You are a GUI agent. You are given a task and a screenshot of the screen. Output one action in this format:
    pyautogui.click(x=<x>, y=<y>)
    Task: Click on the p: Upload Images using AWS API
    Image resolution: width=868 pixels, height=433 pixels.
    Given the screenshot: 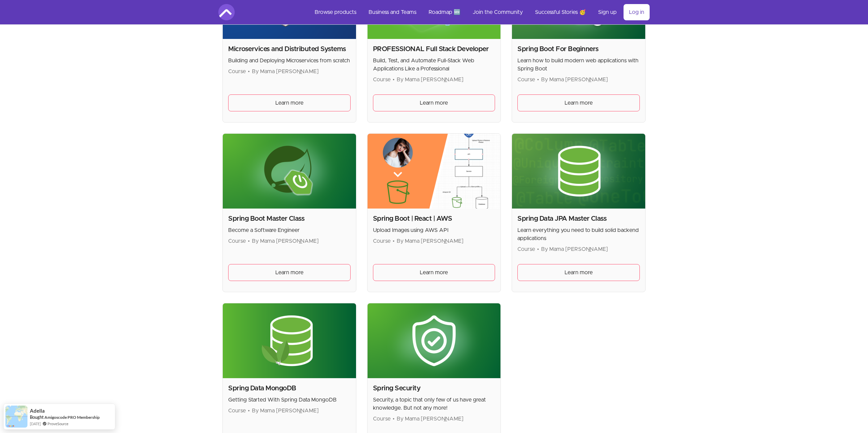 What is the action you would take?
    pyautogui.click(x=434, y=230)
    